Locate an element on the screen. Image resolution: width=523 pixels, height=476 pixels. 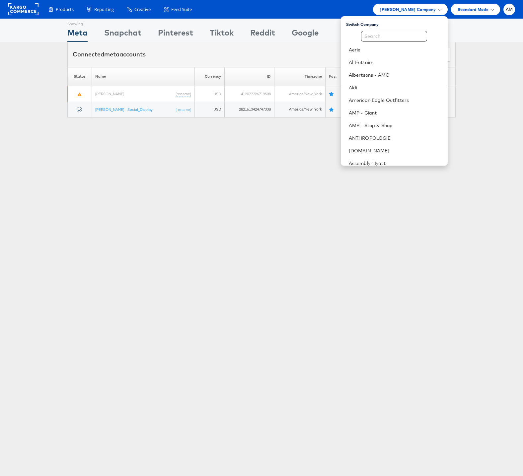
div: Tiktok is located at coordinates (222, 34).